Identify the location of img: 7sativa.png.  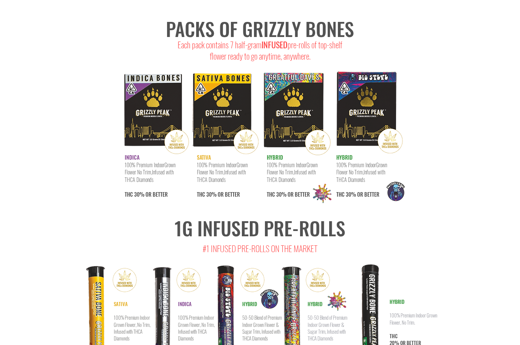
(224, 111).